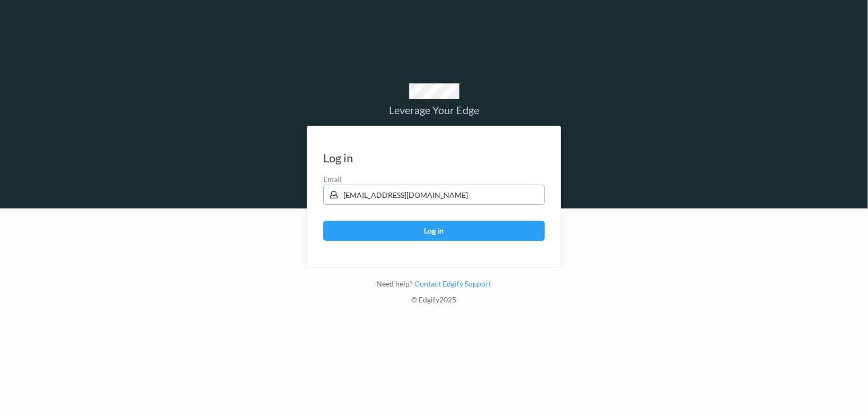 The width and height of the screenshot is (868, 417). I want to click on div: Log in, so click(338, 158).